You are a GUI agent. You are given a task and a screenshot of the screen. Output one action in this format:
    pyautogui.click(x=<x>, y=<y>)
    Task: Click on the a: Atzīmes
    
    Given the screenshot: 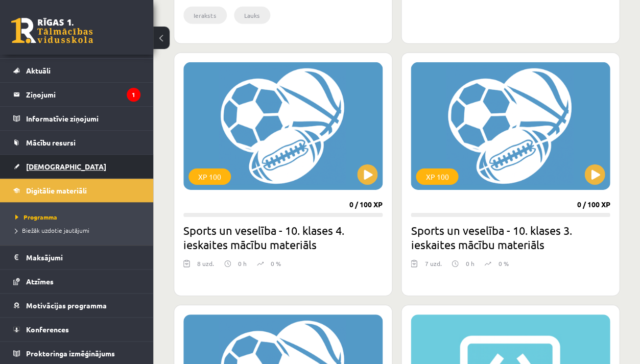 What is the action you would take?
    pyautogui.click(x=77, y=282)
    